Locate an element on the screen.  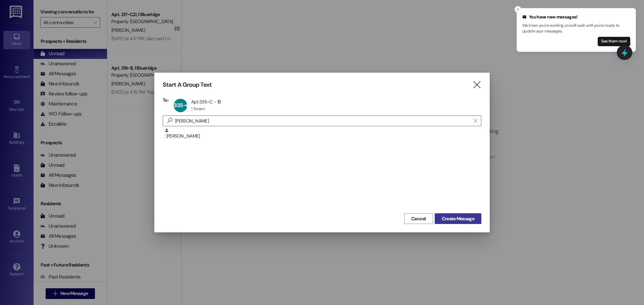
input: Search for any contact or apartment is located at coordinates (322, 121).